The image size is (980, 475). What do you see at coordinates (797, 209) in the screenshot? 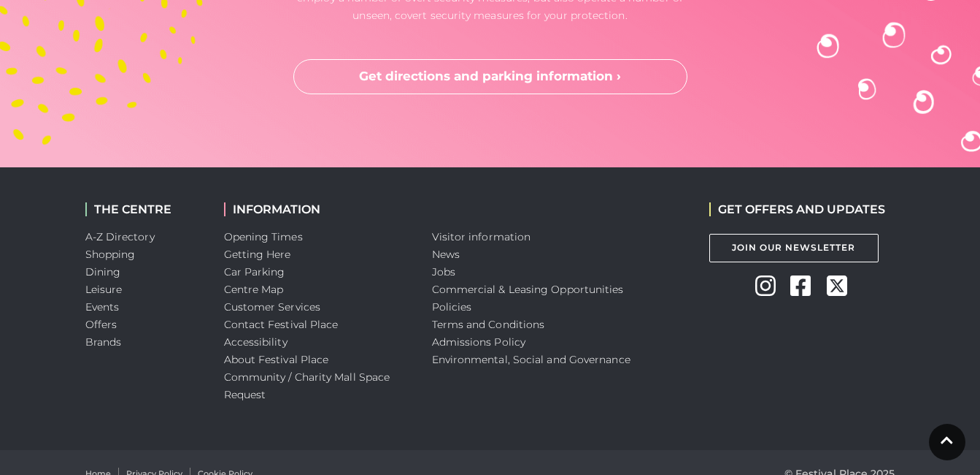
I see `h2: GET OFFERS AND UPDATES` at bounding box center [797, 209].